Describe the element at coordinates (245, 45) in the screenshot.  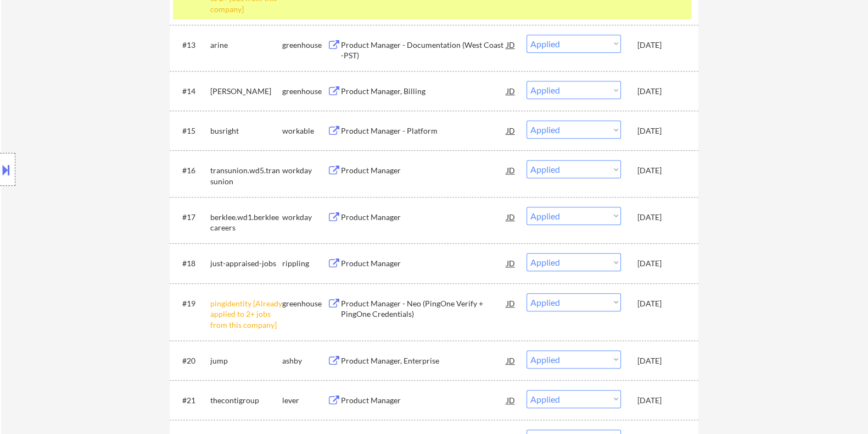
I see `div: arine` at that location.